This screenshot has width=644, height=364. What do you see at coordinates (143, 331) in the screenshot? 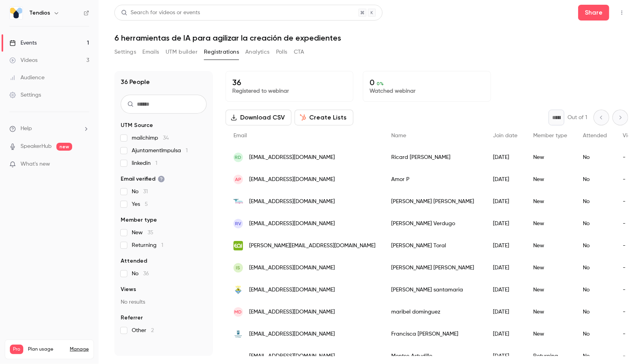
I see `span: Other` at bounding box center [143, 331].